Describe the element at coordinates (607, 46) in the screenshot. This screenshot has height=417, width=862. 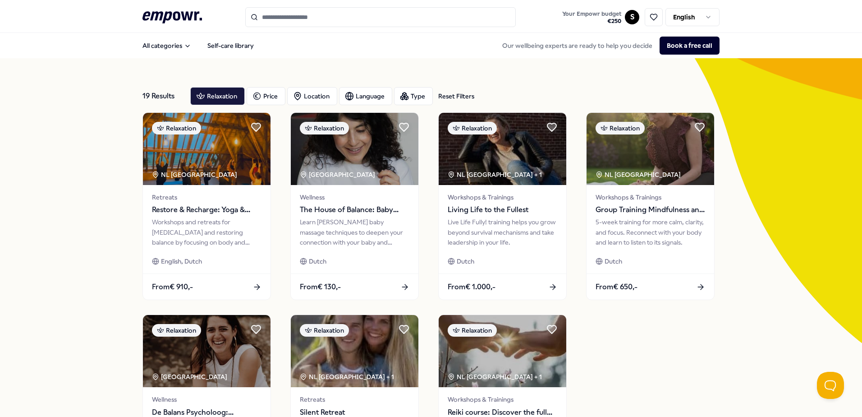
I see `div: Our wellbeing experts are ready to help you decide` at that location.